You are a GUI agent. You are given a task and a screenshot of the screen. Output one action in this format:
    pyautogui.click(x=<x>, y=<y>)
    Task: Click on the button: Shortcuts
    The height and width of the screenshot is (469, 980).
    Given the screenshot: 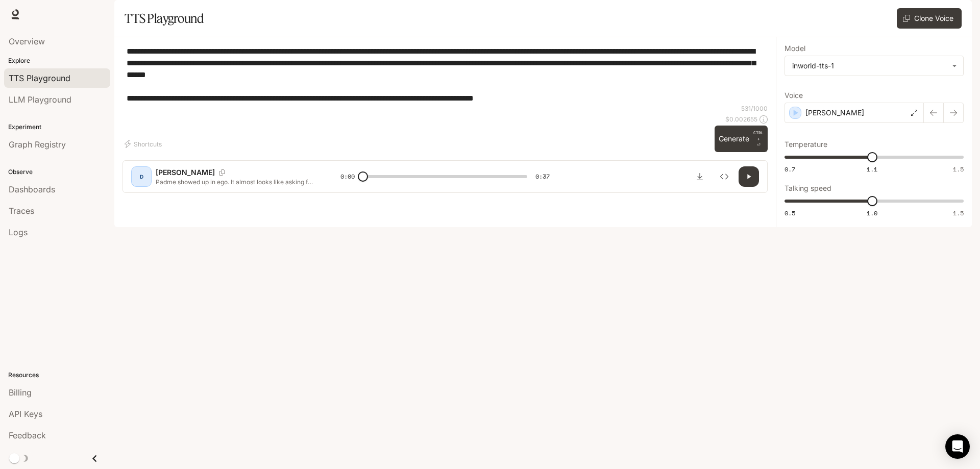 What is the action you would take?
    pyautogui.click(x=144, y=144)
    